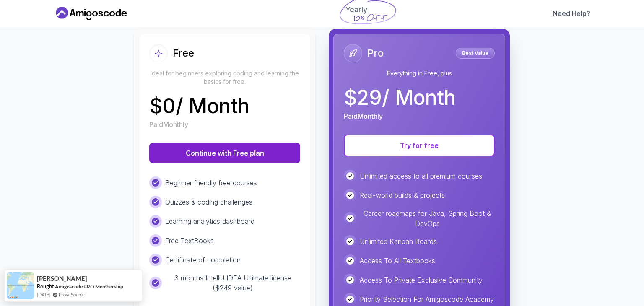 Image resolution: width=644 pixels, height=306 pixels. What do you see at coordinates (199, 106) in the screenshot?
I see `p: $ 0 / Month` at bounding box center [199, 106].